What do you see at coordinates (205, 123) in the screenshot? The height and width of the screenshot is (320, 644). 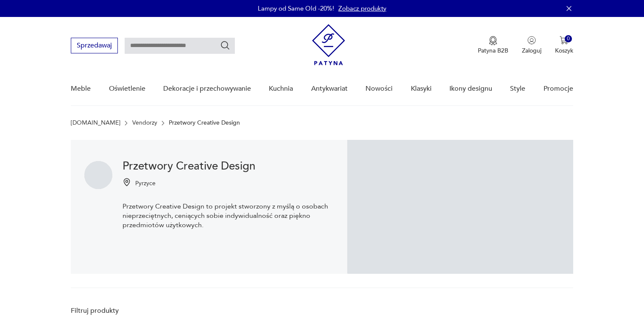 I see `p: Przetwory Creative Design` at bounding box center [205, 123].